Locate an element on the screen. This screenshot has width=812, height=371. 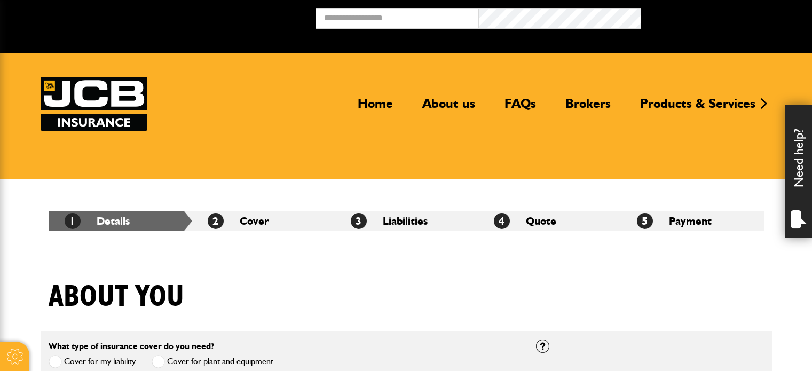
span: 1 is located at coordinates (73, 221).